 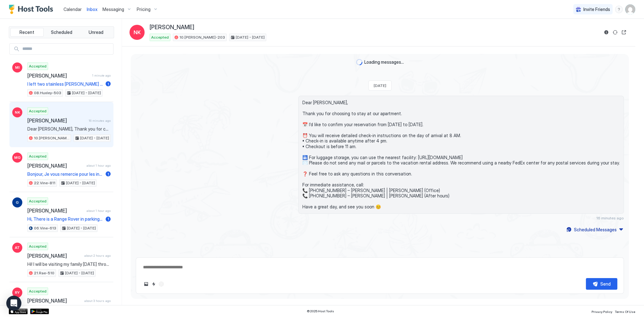 I want to click on span: Scheduled, so click(x=61, y=32).